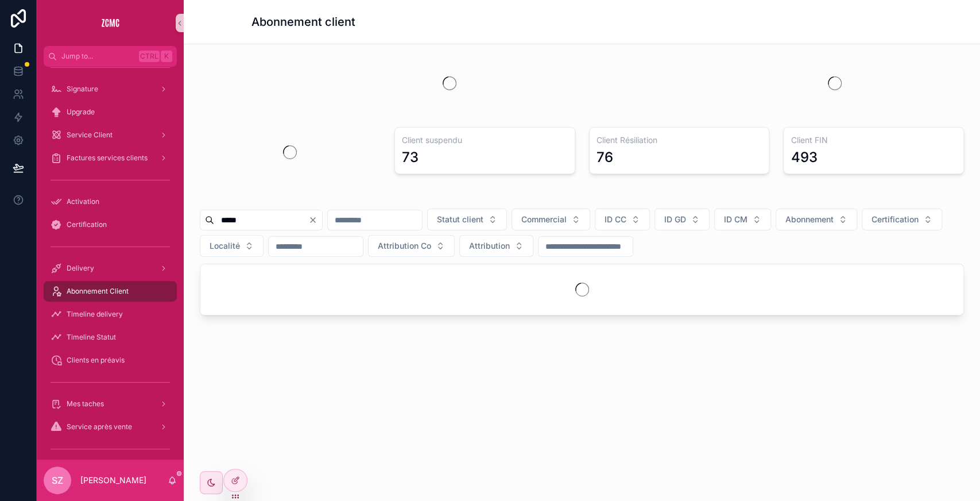  Describe the element at coordinates (404, 245) in the screenshot. I see `span: Attribution Co` at that location.